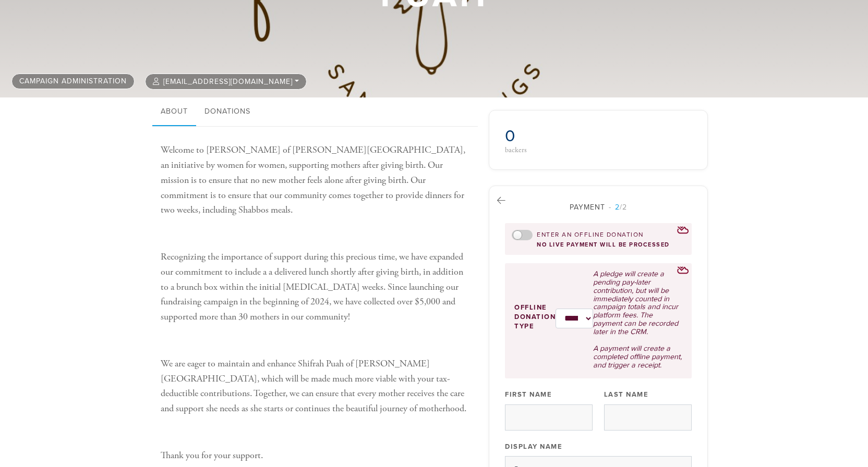 This screenshot has height=467, width=868. Describe the element at coordinates (638, 357) in the screenshot. I see `p: A payment will create a completed offline payment, and trigger a receipt.` at that location.